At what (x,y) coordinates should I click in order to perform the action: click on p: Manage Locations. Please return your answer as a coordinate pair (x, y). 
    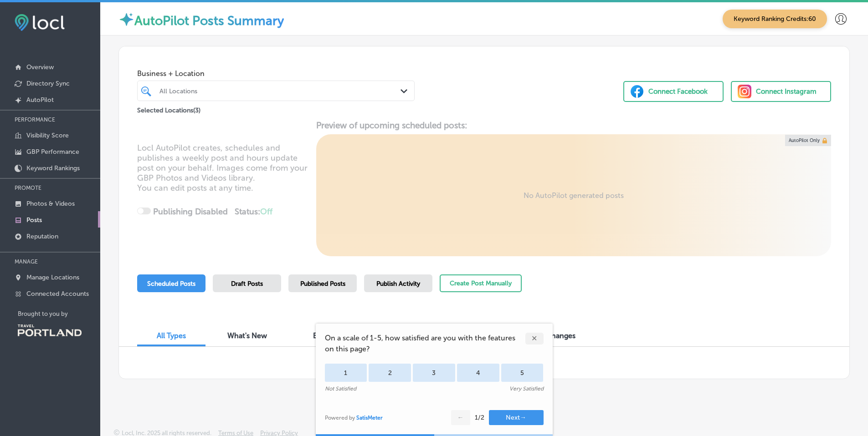
    Looking at the image, I should click on (53, 278).